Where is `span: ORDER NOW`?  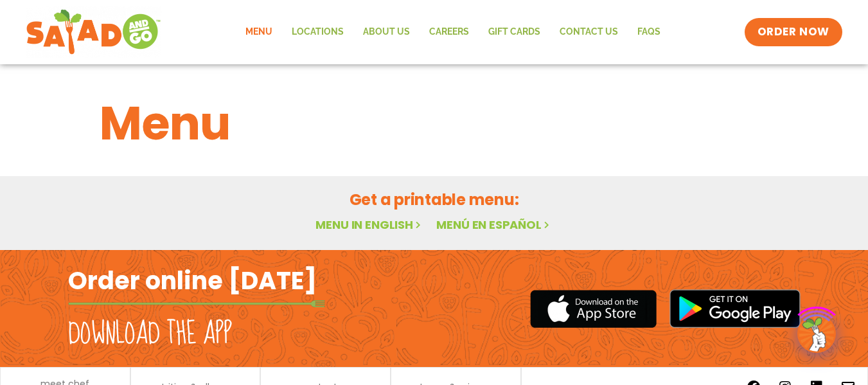
span: ORDER NOW is located at coordinates (794, 32).